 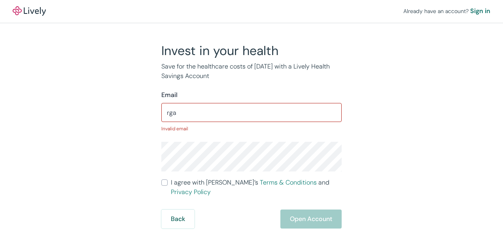 I want to click on a: LivelyLively, so click(x=29, y=11).